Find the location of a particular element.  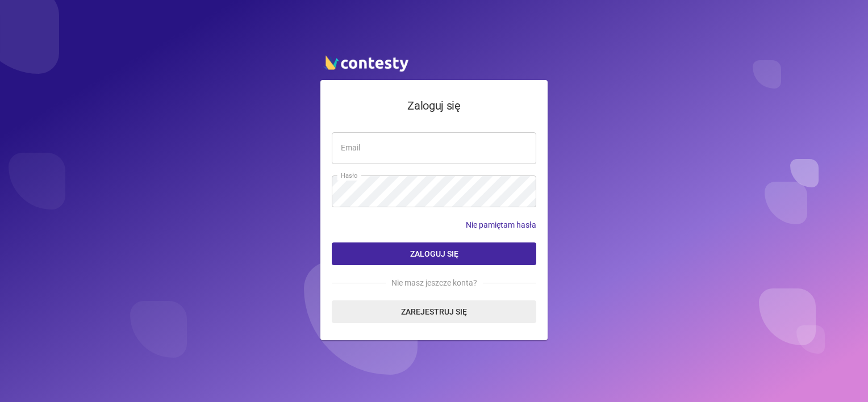

h4: Zaloguj się is located at coordinates (434, 105).